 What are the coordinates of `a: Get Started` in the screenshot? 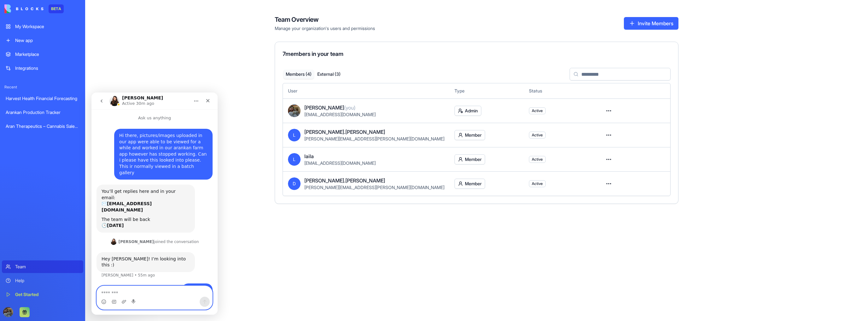 It's located at (43, 295).